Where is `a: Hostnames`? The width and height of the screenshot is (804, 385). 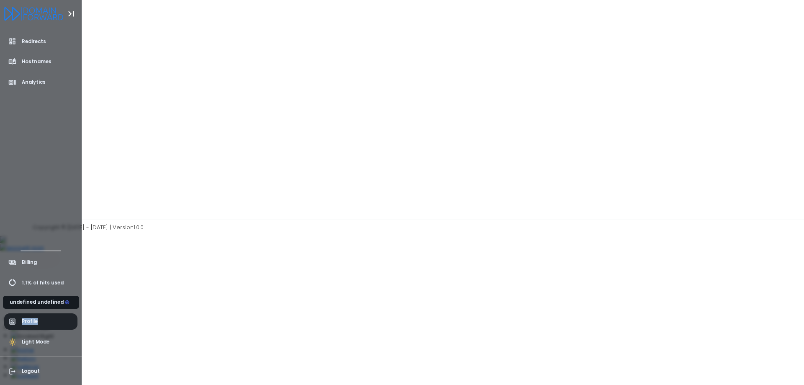
a: Hostnames is located at coordinates (41, 62).